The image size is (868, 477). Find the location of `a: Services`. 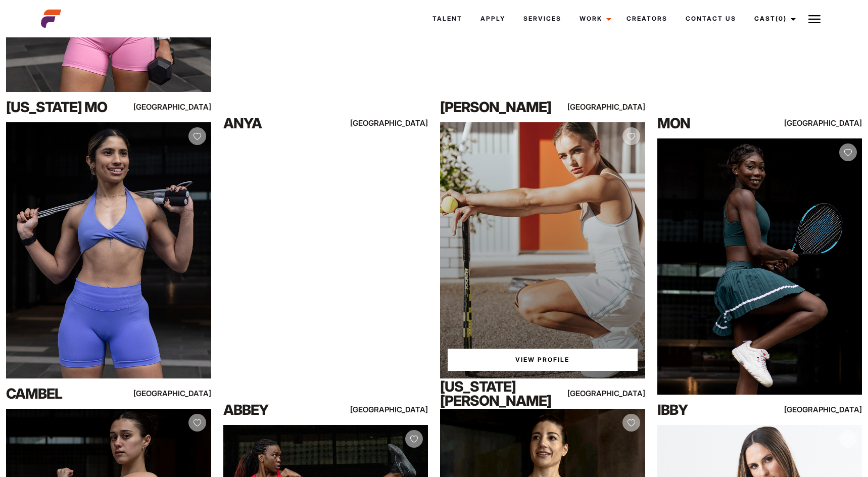

a: Services is located at coordinates (542, 19).